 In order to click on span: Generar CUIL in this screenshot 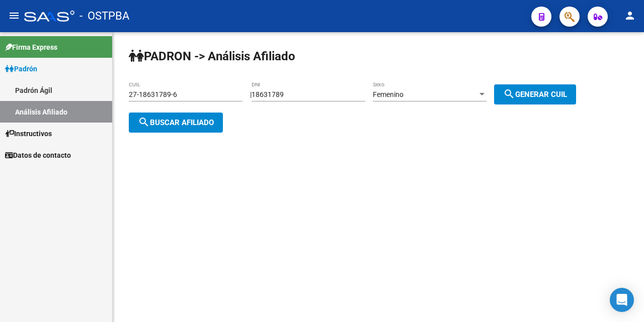, I will do `click(535, 94)`.